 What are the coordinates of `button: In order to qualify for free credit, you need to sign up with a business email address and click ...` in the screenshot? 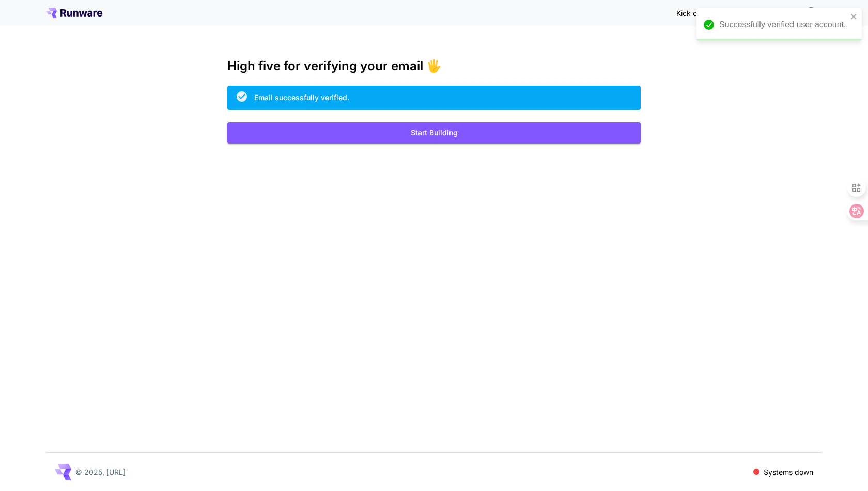 It's located at (811, 13).